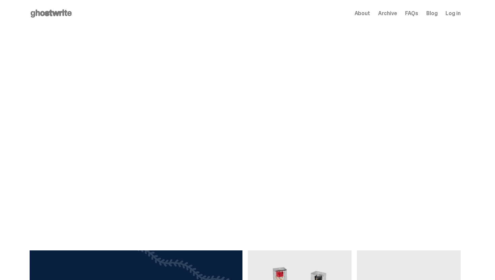 The height and width of the screenshot is (280, 495). Describe the element at coordinates (362, 13) in the screenshot. I see `a: About` at that location.